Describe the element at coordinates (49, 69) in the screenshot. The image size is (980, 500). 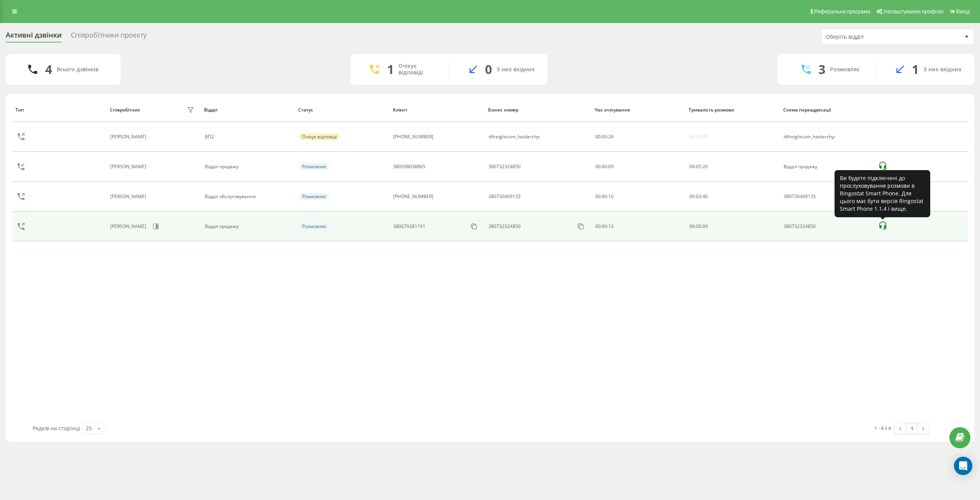
I see `div: 4` at that location.